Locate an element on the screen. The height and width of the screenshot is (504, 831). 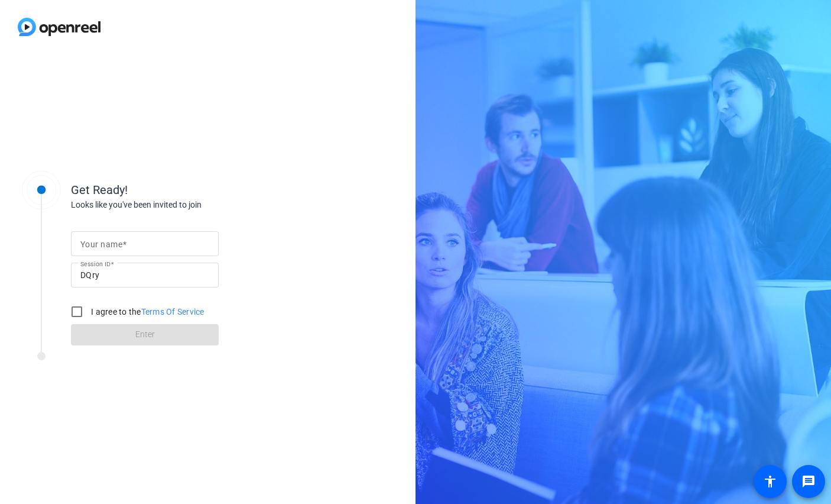
mat-label: Session ID is located at coordinates (95, 264).